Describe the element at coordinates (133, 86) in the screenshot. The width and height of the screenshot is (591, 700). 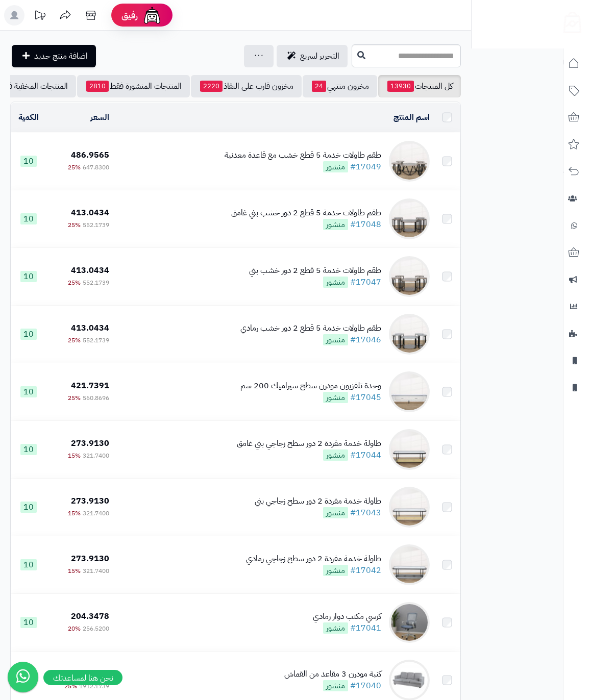
I see `a: المنتجات المنشورة فقط2810` at that location.